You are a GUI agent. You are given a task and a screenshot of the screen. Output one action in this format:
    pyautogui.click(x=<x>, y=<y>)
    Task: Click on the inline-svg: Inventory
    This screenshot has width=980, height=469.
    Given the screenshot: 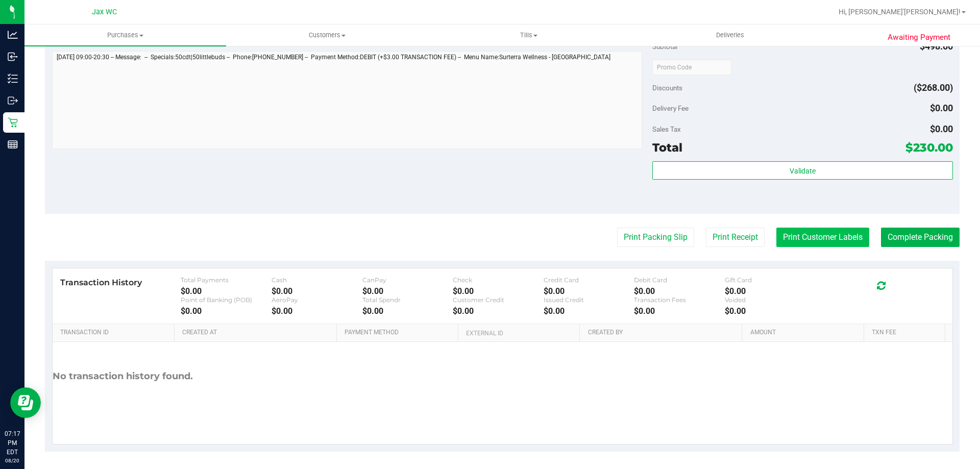 What is the action you would take?
    pyautogui.click(x=13, y=79)
    